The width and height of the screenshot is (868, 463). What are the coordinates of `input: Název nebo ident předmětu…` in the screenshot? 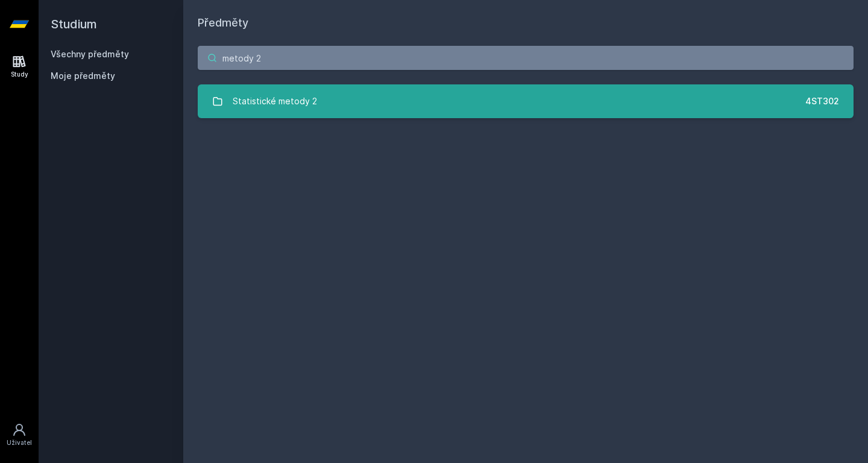 It's located at (525, 58).